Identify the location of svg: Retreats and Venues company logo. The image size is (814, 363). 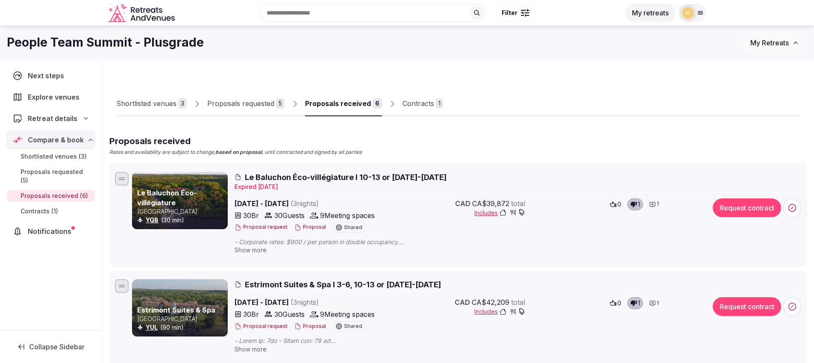
(142, 13).